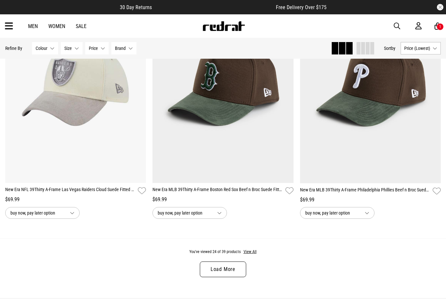 The image size is (446, 299). What do you see at coordinates (97, 48) in the screenshot?
I see `button: Price` at bounding box center [97, 48].